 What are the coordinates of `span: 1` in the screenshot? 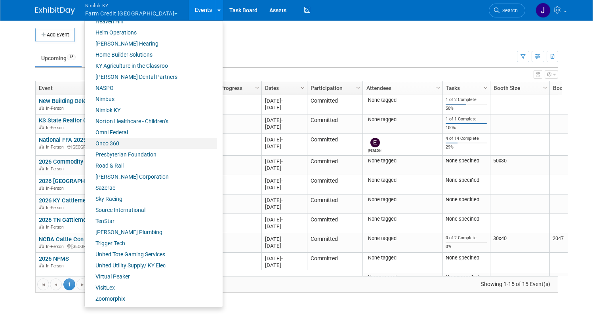 It's located at (69, 284).